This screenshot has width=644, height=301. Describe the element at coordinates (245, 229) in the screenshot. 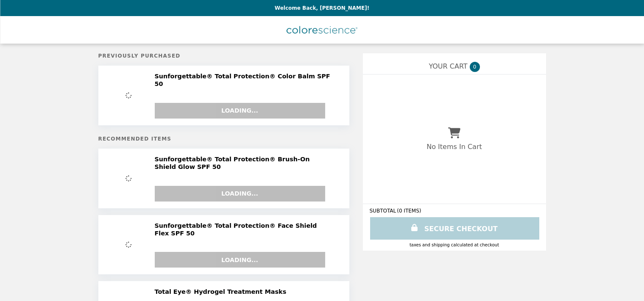

I see `h2: Sunforgettable® Total Protection® Face Shield Flex SPF 50` at that location.